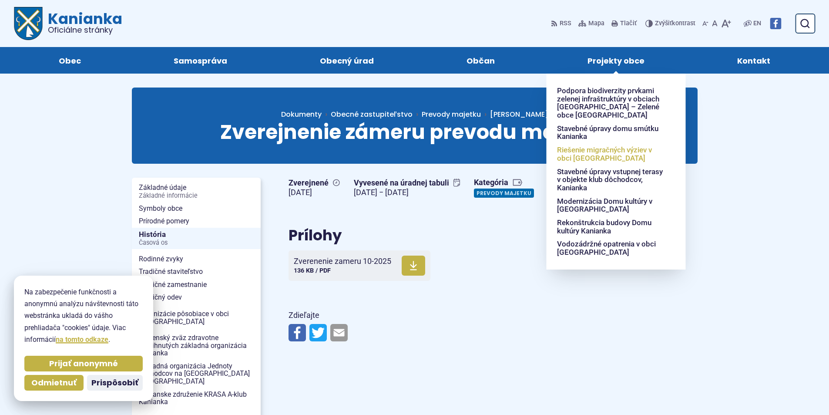 This screenshot has width=829, height=415. I want to click on span: Slovenský zväz zdravotne postihnutých základná organizácia Kanianka, so click(196, 345).